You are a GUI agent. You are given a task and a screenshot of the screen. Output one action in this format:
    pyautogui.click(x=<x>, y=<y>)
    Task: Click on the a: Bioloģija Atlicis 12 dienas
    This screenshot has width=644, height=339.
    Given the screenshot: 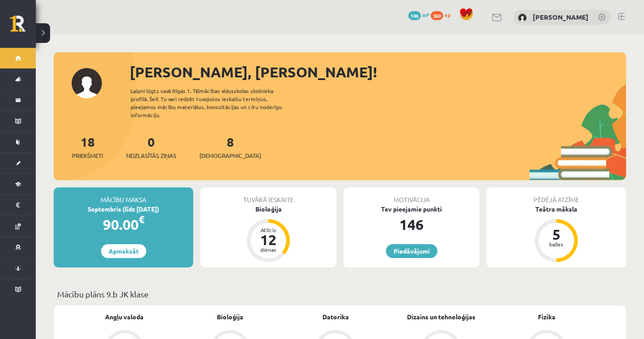 What is the action you would take?
    pyautogui.click(x=268, y=234)
    